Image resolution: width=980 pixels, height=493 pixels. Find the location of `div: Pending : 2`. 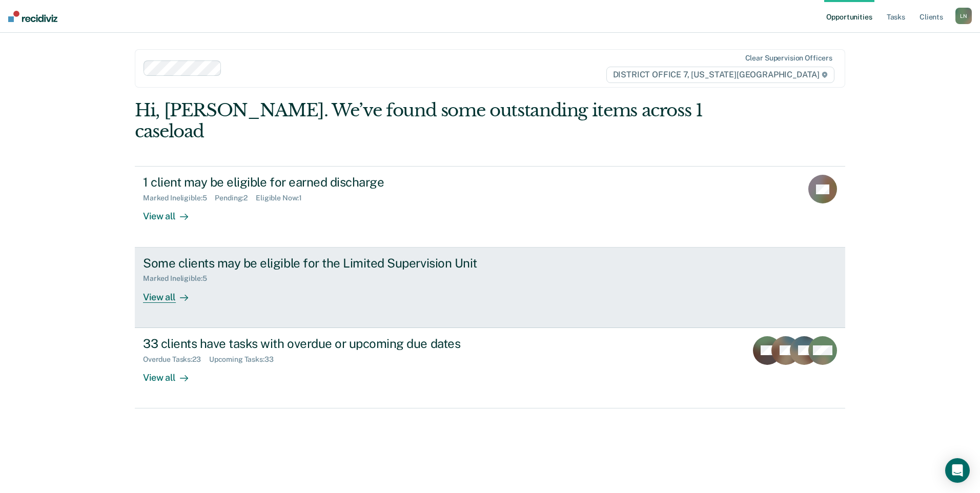

div: Pending : 2 is located at coordinates (236, 198).